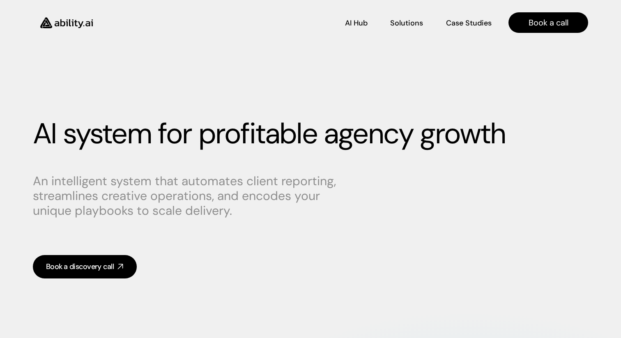  Describe the element at coordinates (407, 23) in the screenshot. I see `a: Solutions` at that location.